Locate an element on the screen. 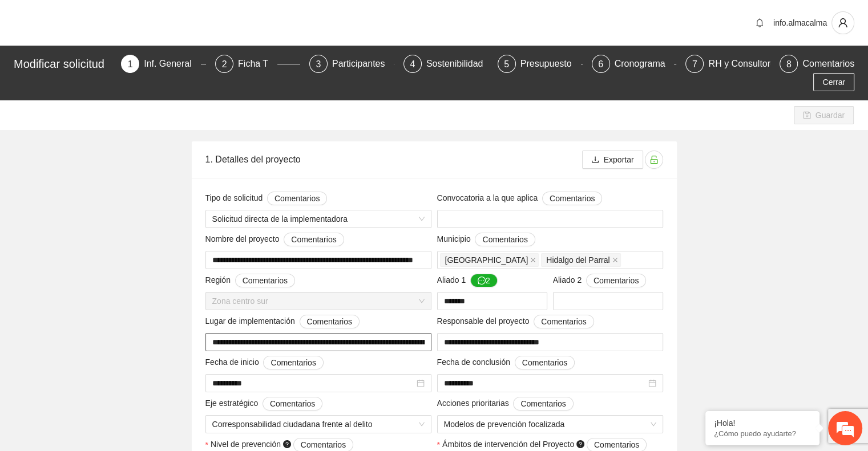 The image size is (868, 451). textarea: Escriba su mensaje y pulse “Intro” is located at coordinates (112, 332).